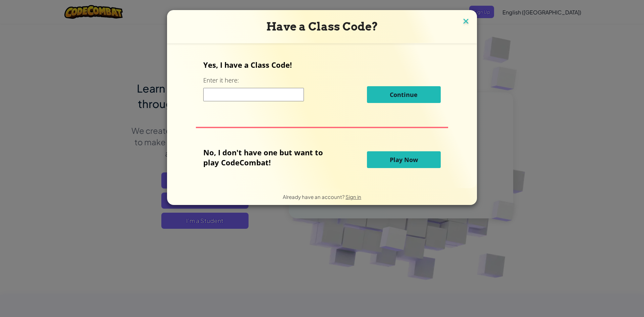  I want to click on a: Sign in, so click(353, 197).